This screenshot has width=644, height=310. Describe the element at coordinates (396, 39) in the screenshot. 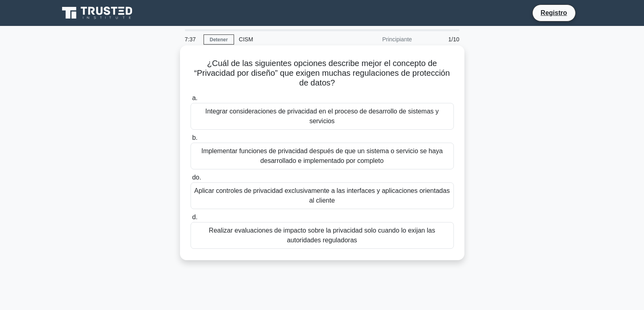

I see `font: Principiante` at that location.